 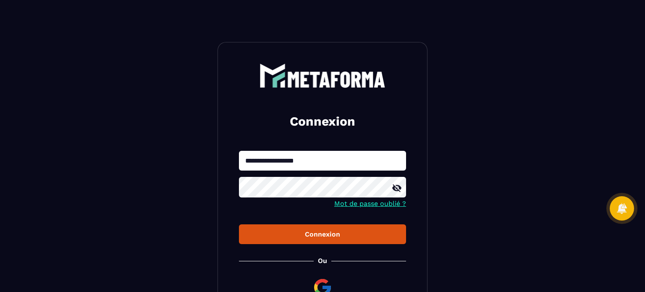 I want to click on a: logo, so click(x=322, y=76).